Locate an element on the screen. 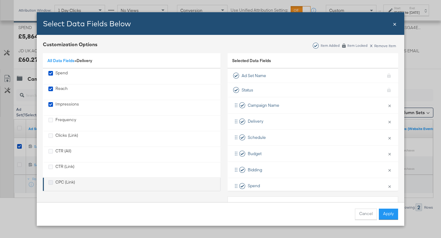 The image size is (441, 238). div: Close is located at coordinates (395, 24).